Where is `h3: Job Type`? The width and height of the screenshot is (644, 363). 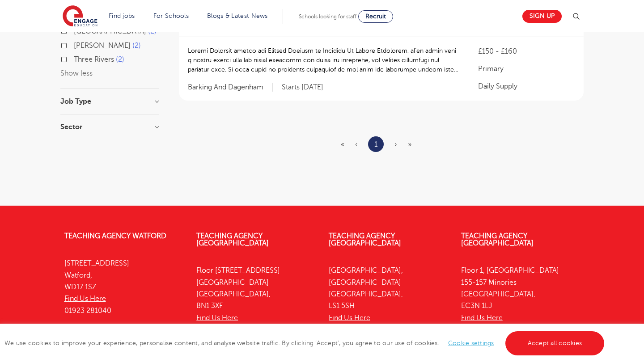
h3: Job Type is located at coordinates (110, 102).